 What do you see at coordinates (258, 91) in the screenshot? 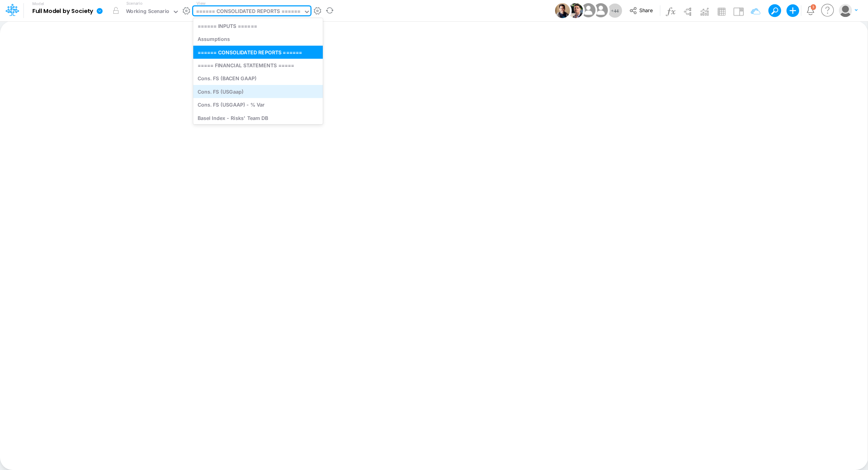
I see `div: Cons. FS (USGaap)` at bounding box center [258, 91].